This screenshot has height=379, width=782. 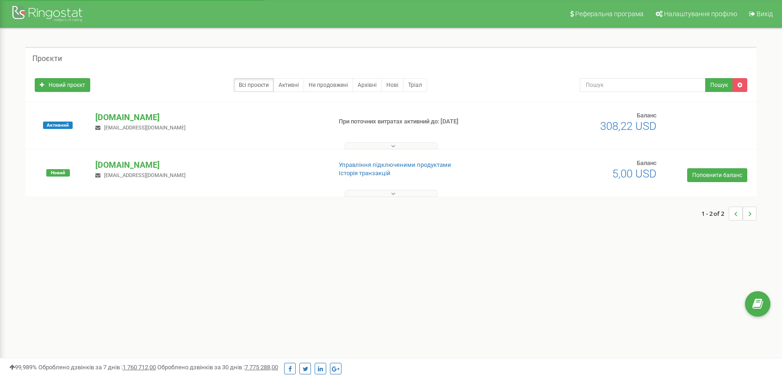 What do you see at coordinates (717, 175) in the screenshot?
I see `a: Поповнити баланс` at bounding box center [717, 175].